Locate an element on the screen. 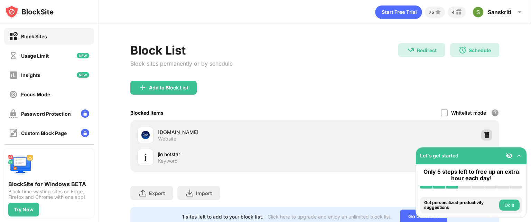 This screenshot has width=531, height=222. div: Password Protection is located at coordinates (46, 114).